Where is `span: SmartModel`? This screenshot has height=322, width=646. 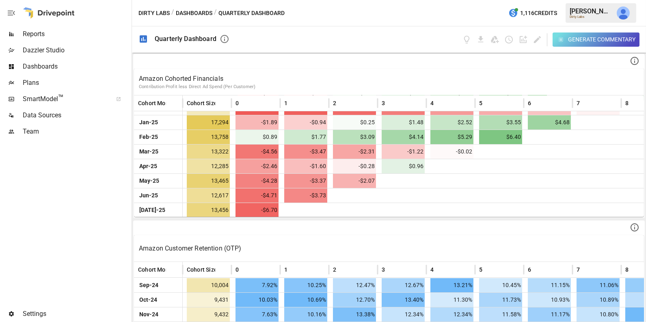 span: SmartModel is located at coordinates (65, 99).